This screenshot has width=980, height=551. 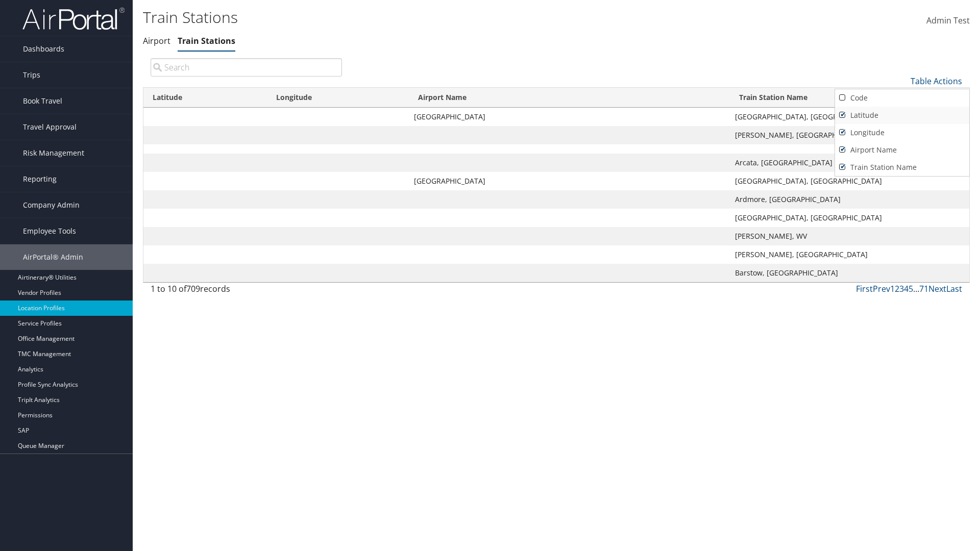 What do you see at coordinates (901, 150) in the screenshot?
I see `a: Airport Name` at bounding box center [901, 150].